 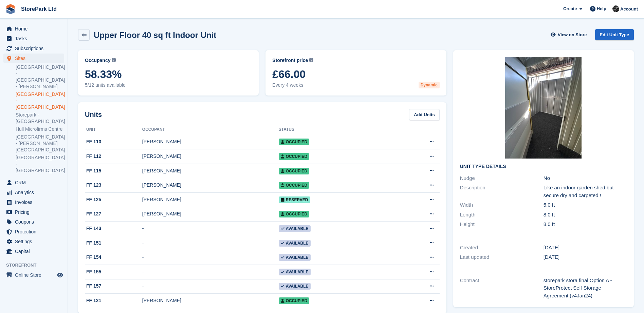 What do you see at coordinates (94, 114) in the screenshot?
I see `h2: Units` at bounding box center [94, 114].